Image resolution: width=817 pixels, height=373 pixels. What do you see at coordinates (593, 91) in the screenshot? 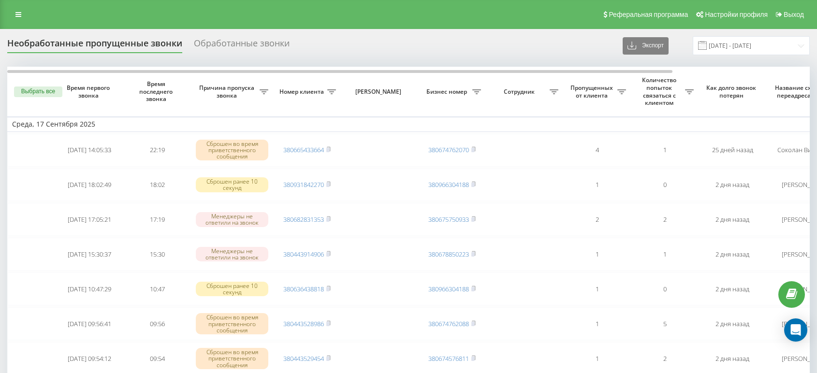
I see `span: Пропущенных от клиента` at bounding box center [593, 91].